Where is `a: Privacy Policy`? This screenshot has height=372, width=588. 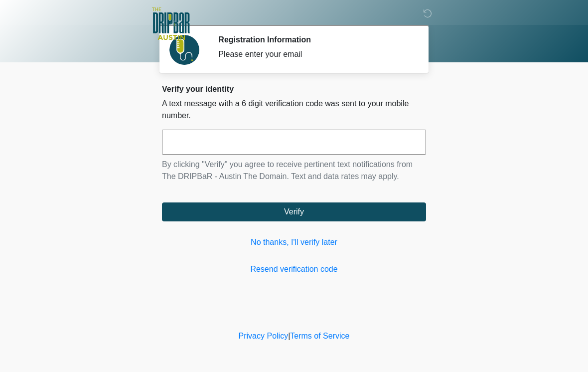 a: Privacy Policy is located at coordinates (264, 336).